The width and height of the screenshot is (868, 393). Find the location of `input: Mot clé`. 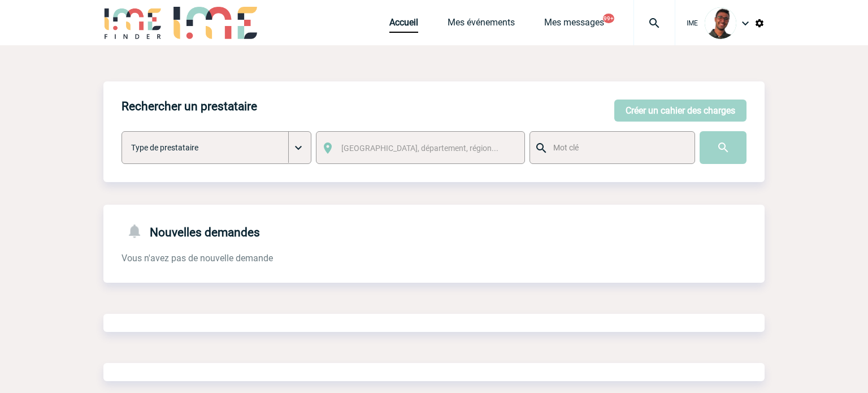

input: Mot clé is located at coordinates (617, 148).